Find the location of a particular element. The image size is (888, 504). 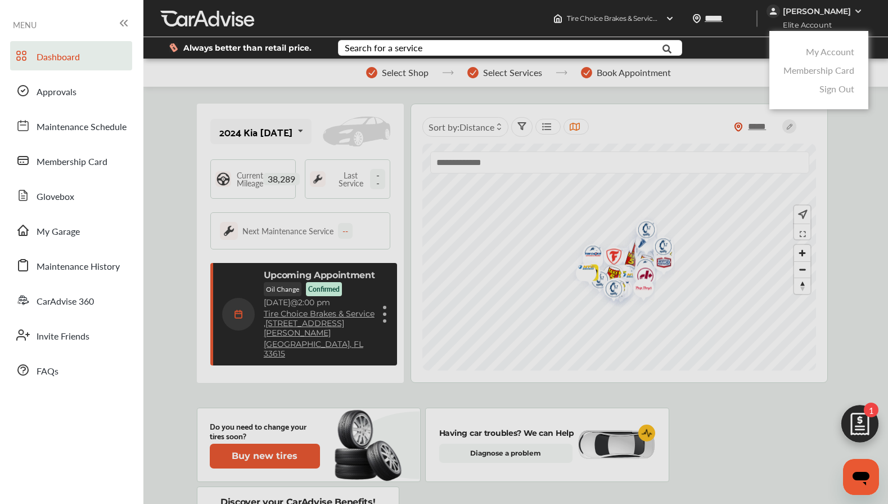

a: Approvals is located at coordinates (71, 91).